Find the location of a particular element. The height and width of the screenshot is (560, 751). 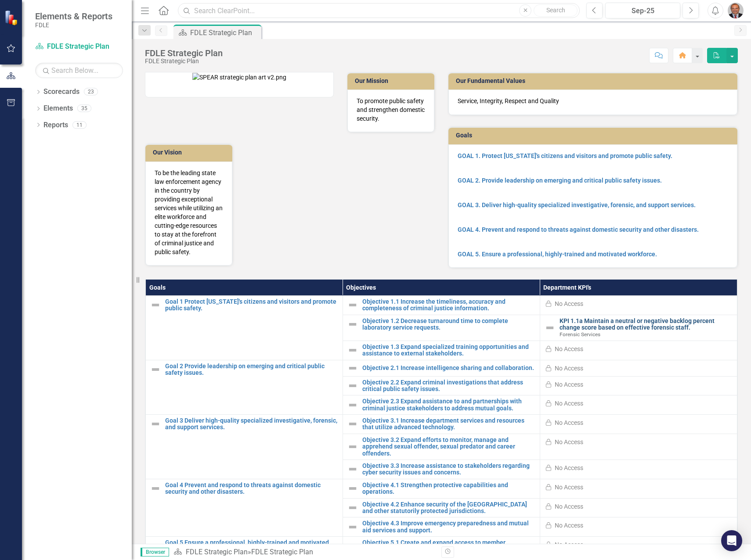

div: Sep-25 is located at coordinates (643, 11).